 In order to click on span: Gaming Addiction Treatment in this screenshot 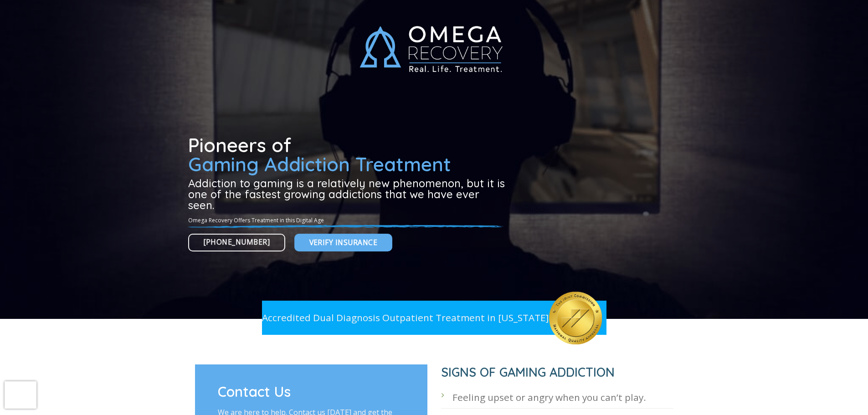, I will do `click(320, 164)`.